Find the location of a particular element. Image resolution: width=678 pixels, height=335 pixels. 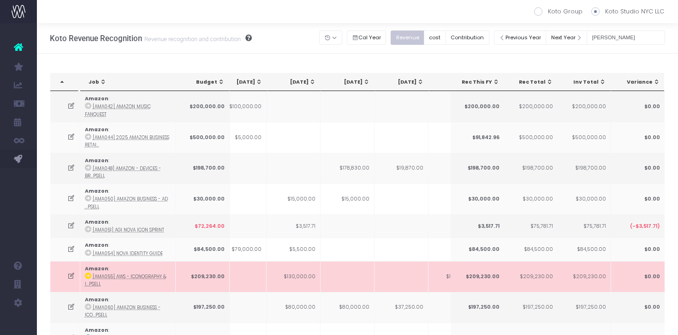

th: : activate to sort column descending is located at coordinates (64, 82).